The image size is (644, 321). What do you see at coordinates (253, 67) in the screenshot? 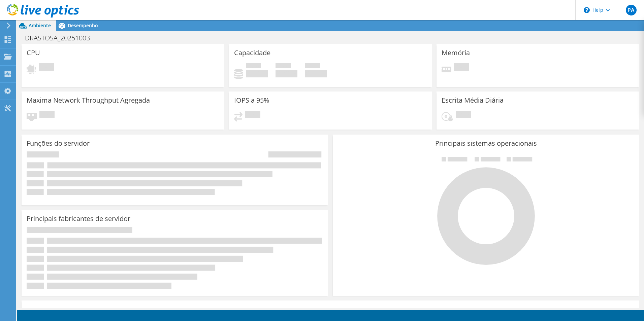
I see `span: Usado` at bounding box center [253, 67].